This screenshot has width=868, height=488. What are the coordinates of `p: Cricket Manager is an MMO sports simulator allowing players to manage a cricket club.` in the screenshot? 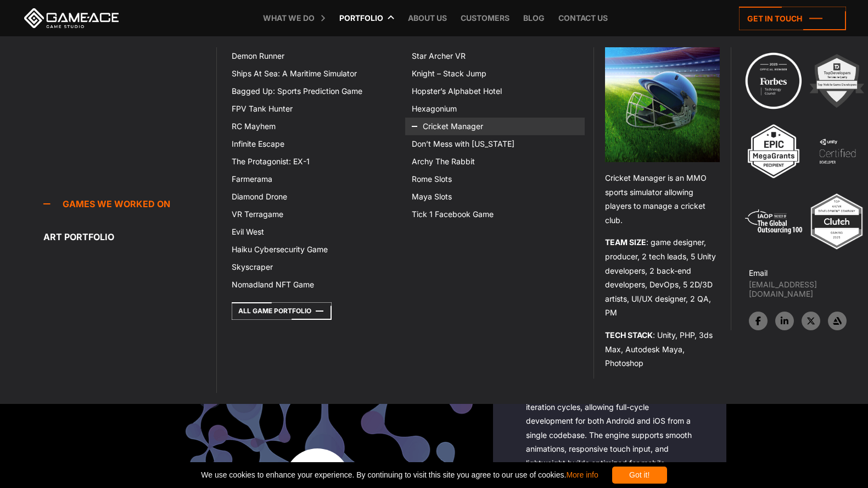 It's located at (662, 199).